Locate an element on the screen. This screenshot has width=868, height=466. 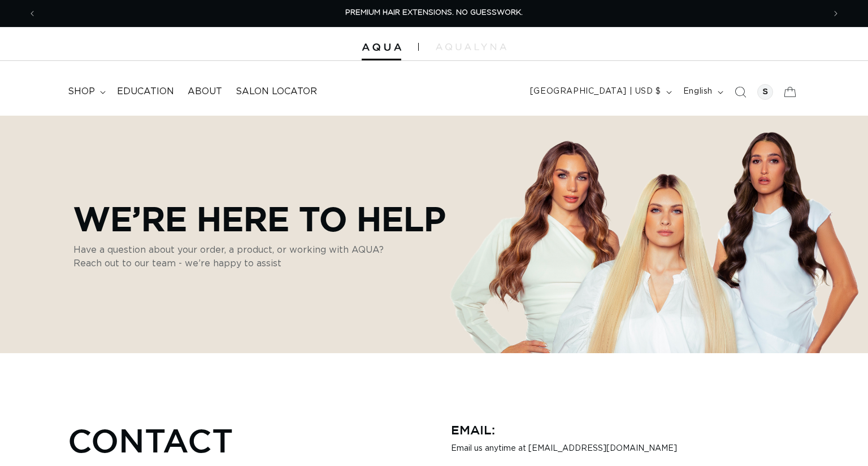
h3: Email: is located at coordinates (625, 430).